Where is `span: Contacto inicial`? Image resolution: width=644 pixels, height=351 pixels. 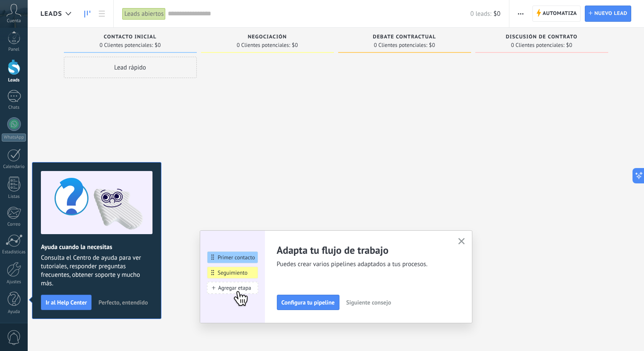 span: Contacto inicial is located at coordinates (130, 37).